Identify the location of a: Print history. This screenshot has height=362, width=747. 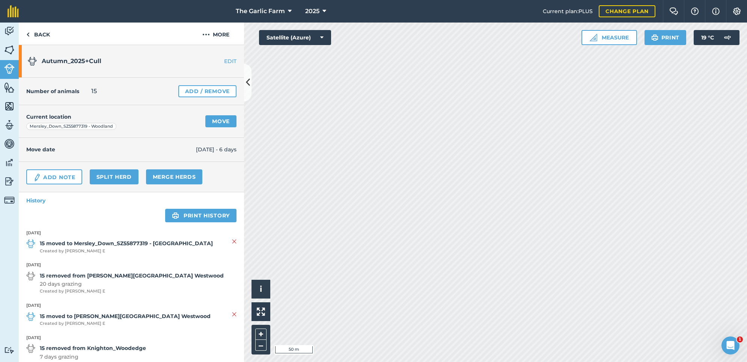
(201, 215).